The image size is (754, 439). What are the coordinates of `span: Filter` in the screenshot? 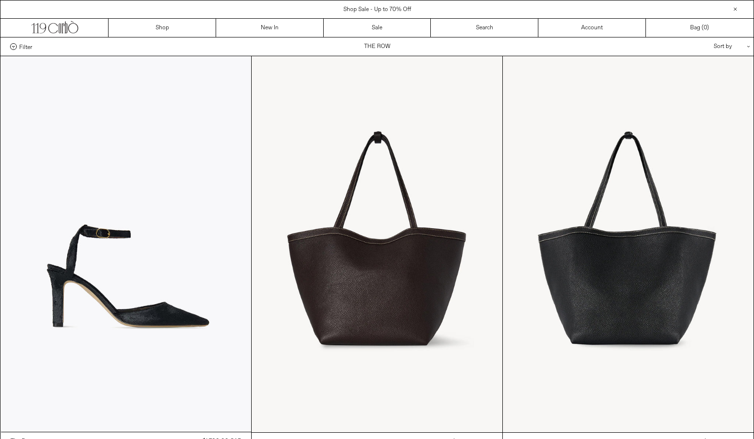 It's located at (25, 47).